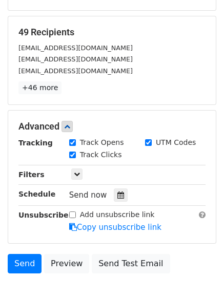 Image resolution: width=224 pixels, height=299 pixels. Describe the element at coordinates (115, 227) in the screenshot. I see `a: Copy unsubscribe link` at that location.